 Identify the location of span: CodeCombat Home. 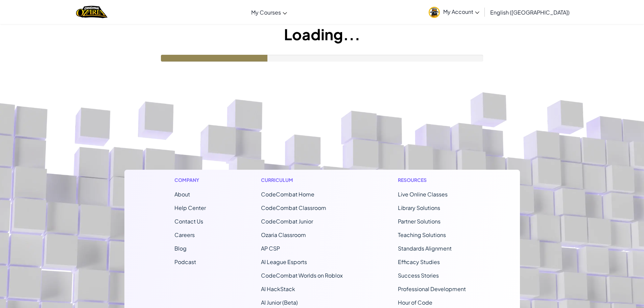
(288, 194).